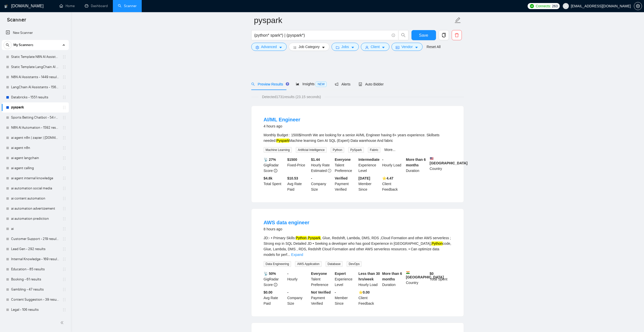  Describe the element at coordinates (297, 84) in the screenshot. I see `span: area-chart` at that location.